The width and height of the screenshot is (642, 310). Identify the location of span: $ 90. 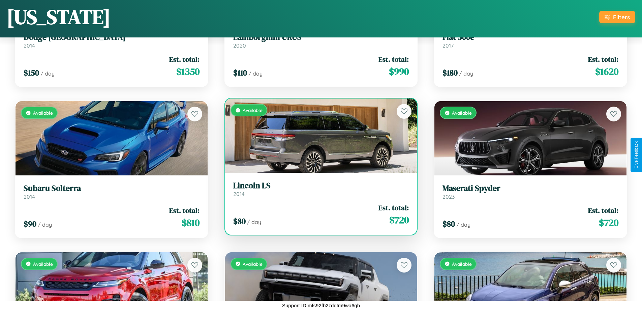
(30, 223).